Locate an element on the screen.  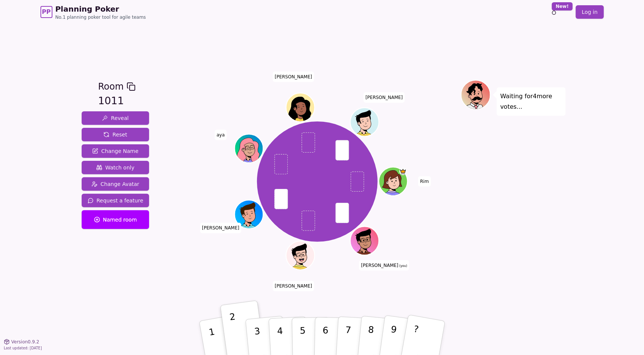
span: Planning Poker is located at coordinates (101, 9).